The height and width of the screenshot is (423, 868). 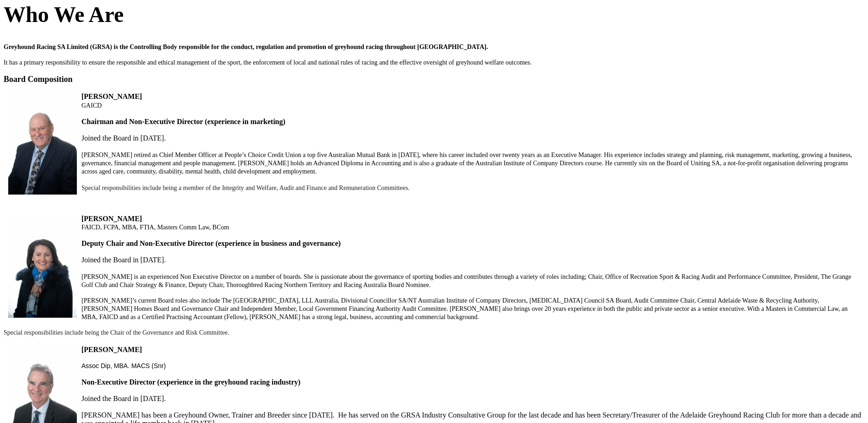 I want to click on strong: Deputy Chair and Non-Executive Director (experience in business and governance), so click(x=211, y=243).